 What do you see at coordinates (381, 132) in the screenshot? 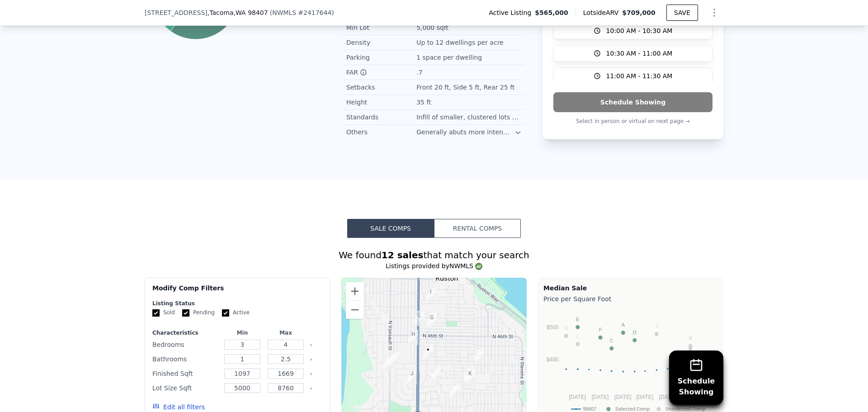
I see `div: Others` at bounding box center [381, 132].